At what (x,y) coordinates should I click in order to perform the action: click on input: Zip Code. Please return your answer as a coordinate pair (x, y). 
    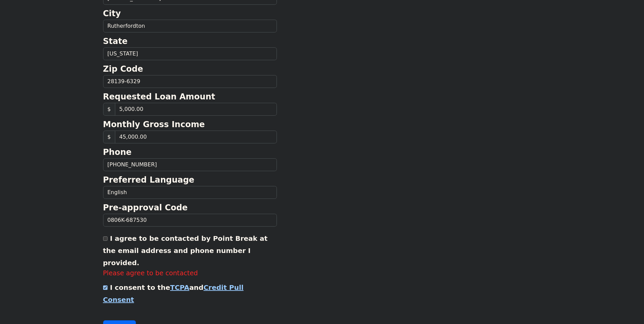
    Looking at the image, I should click on (190, 82).